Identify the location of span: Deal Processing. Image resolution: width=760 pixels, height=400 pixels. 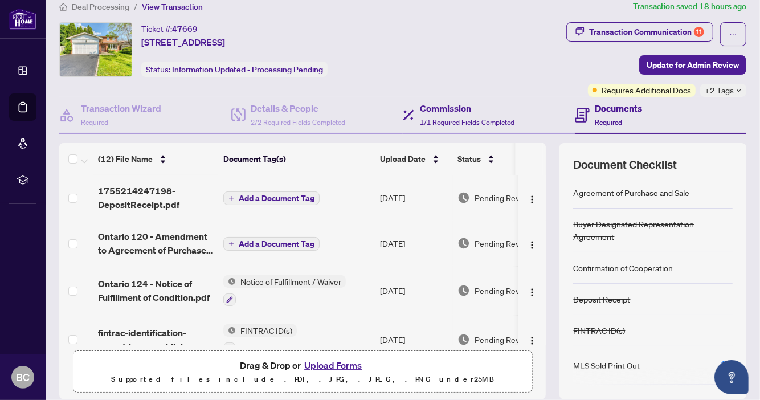
(100, 7).